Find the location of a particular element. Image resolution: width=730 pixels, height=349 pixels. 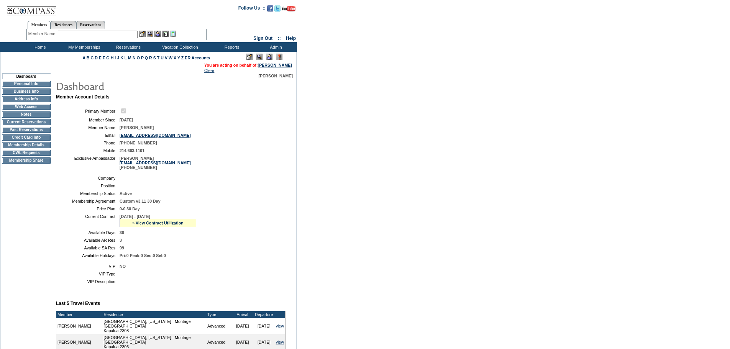

a: A is located at coordinates (84, 58).